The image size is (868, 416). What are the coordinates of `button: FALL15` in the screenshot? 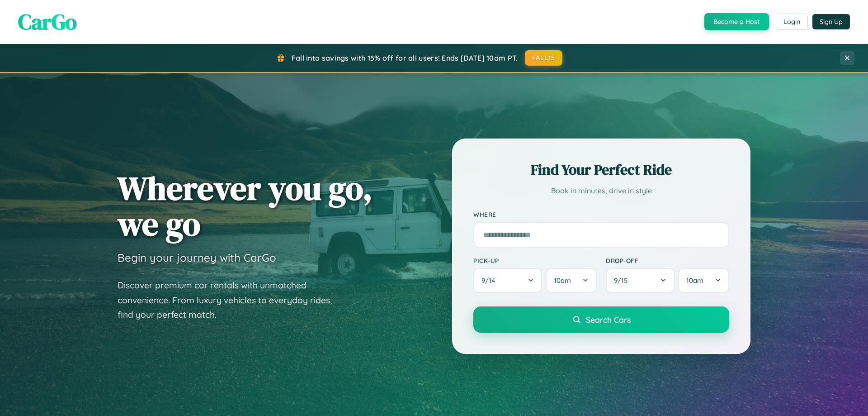 It's located at (544, 58).